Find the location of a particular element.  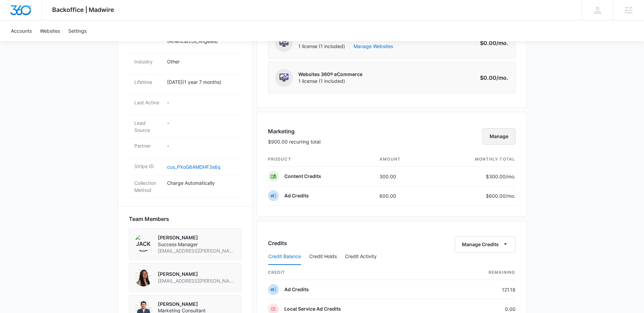

a: Websites is located at coordinates (50, 31).